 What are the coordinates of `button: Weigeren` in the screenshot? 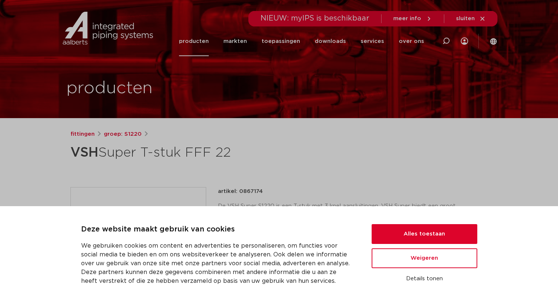 It's located at (425, 258).